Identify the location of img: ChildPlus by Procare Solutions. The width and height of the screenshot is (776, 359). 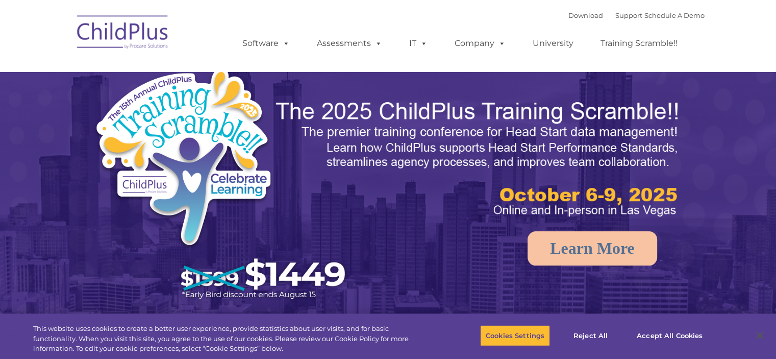
(123, 34).